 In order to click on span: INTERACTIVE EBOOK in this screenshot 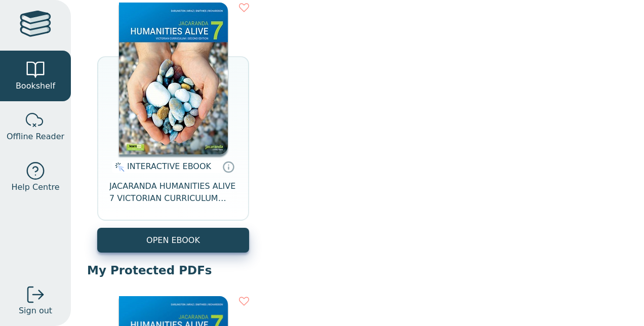, I will do `click(169, 166)`.